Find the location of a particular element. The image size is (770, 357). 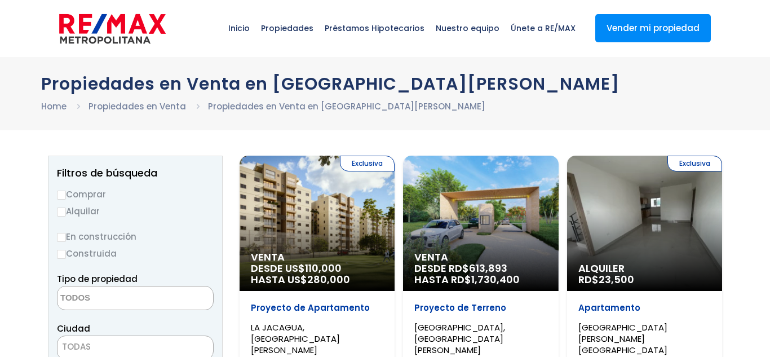

a: Vender mi propiedad is located at coordinates (653, 28).